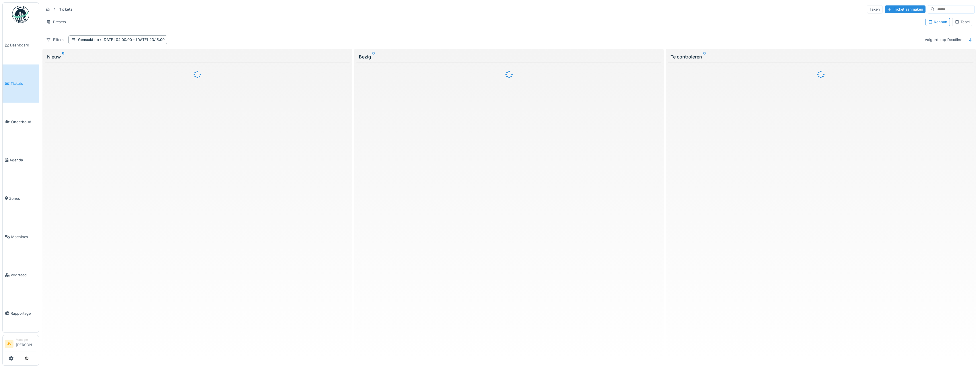 Image resolution: width=980 pixels, height=368 pixels. Describe the element at coordinates (20, 84) in the screenshot. I see `a: Tickets` at that location.